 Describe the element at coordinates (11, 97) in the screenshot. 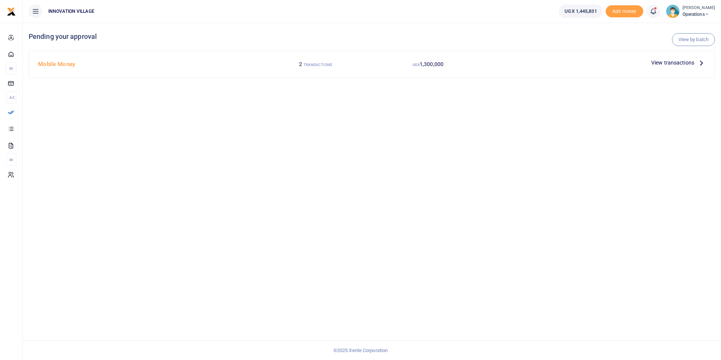

I see `li: Ac` at that location.